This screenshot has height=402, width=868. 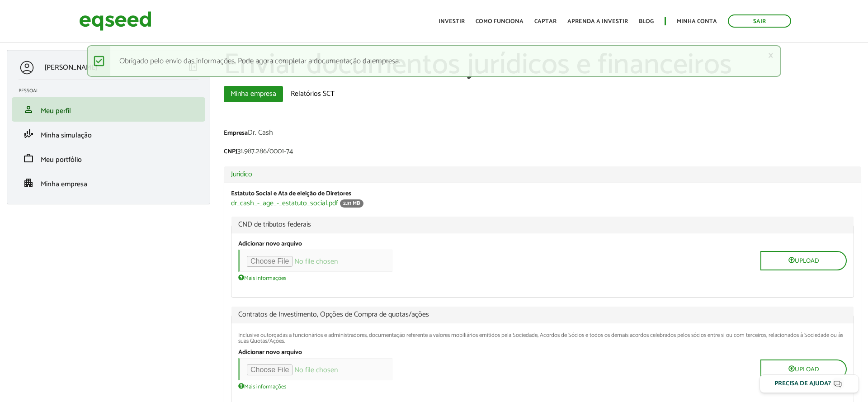 I want to click on span: 2.31 MB, so click(x=352, y=204).